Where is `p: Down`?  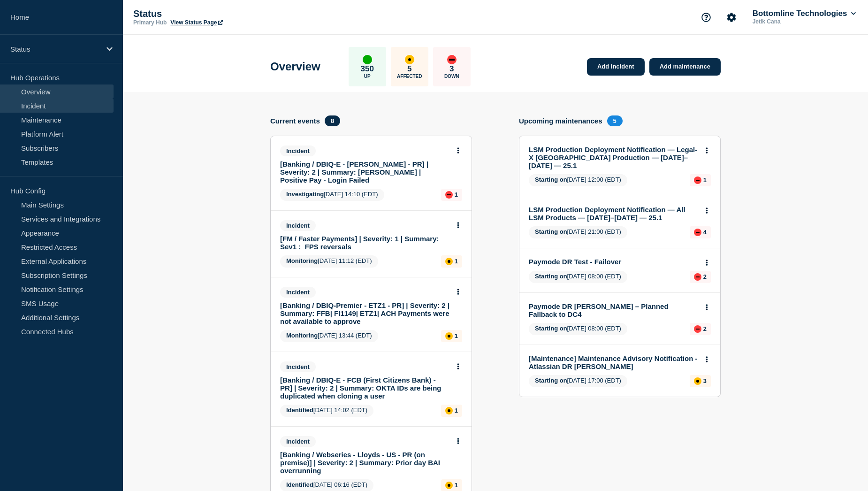
p: Down is located at coordinates (452, 76).